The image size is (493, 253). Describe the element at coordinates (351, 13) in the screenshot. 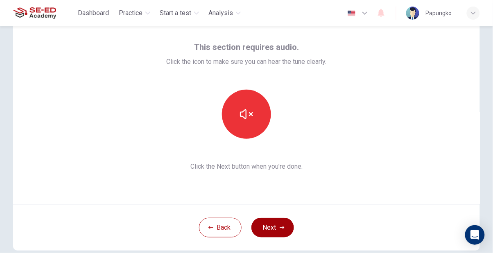

I see `img: en` at that location.